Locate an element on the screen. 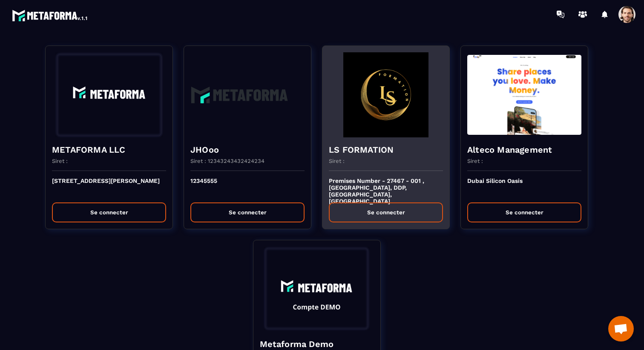  p: 12345555 is located at coordinates (248, 187).